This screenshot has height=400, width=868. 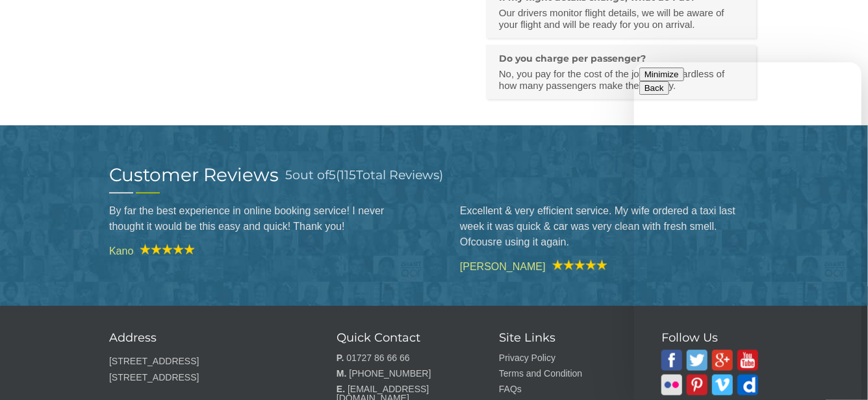 What do you see at coordinates (527, 358) in the screenshot?
I see `a: Privacy Policy` at bounding box center [527, 358].